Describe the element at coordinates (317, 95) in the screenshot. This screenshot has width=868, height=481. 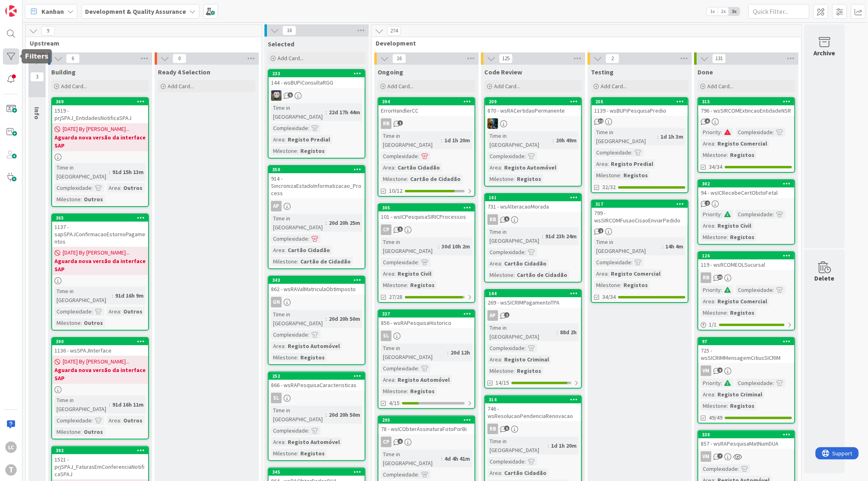
I see `div: LS` at that location.